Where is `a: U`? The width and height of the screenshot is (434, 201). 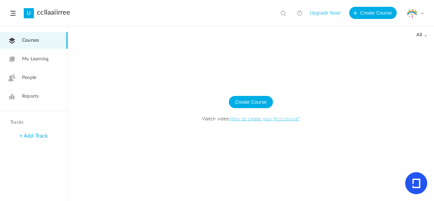 a: U is located at coordinates (29, 13).